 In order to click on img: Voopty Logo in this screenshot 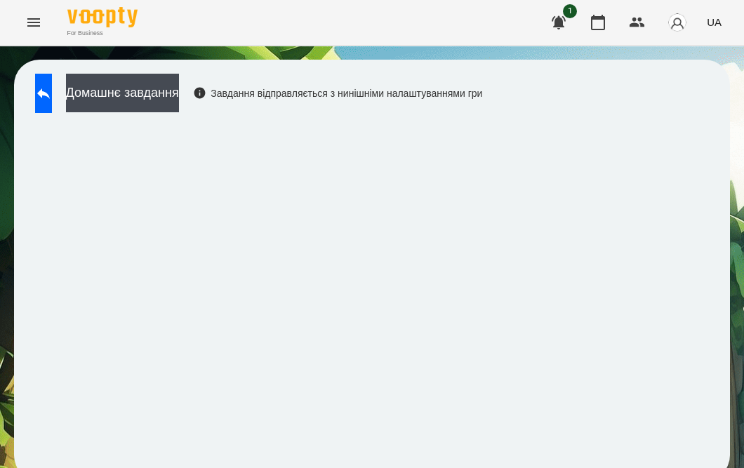, I will do `click(102, 17)`.